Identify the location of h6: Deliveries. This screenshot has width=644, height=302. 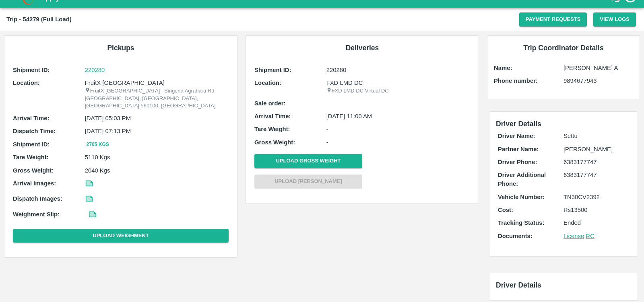
(362, 48).